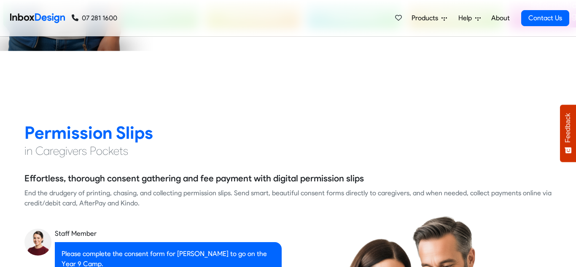  I want to click on a: 07 281 1600, so click(94, 18).